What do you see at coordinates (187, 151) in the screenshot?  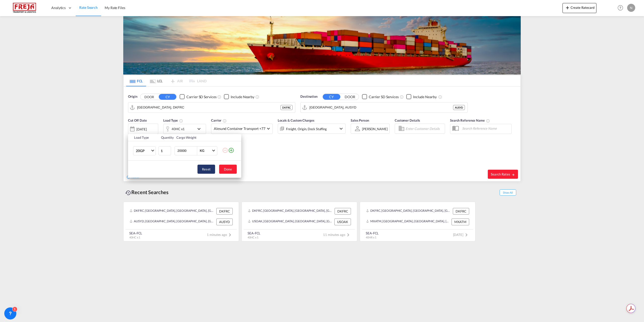 I see `input: Enter Weight` at bounding box center [187, 151].